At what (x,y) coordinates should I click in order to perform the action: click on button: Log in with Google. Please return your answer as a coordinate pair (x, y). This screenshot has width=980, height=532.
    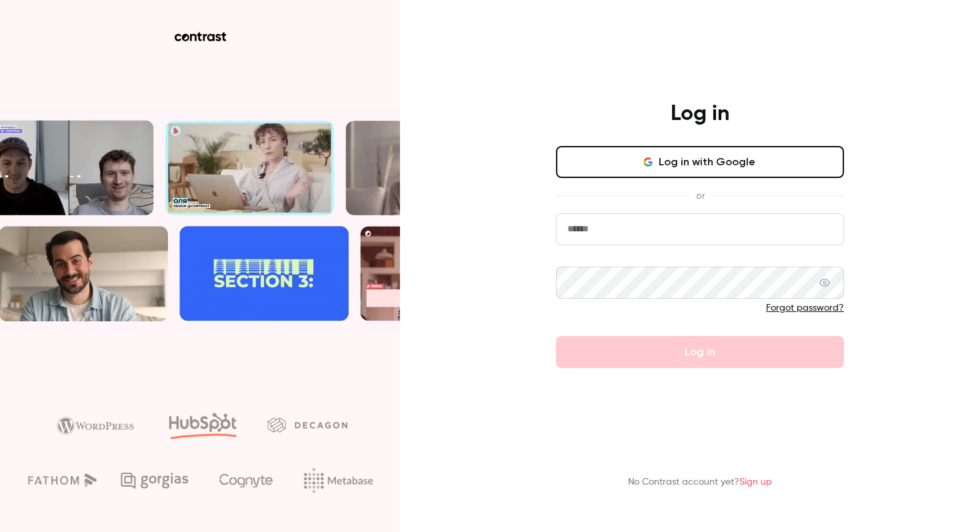
    Looking at the image, I should click on (699, 162).